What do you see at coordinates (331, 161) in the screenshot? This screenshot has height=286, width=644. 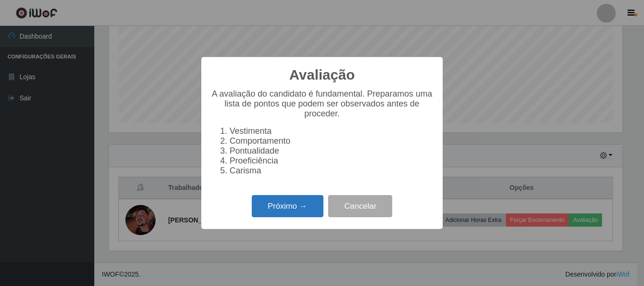 I see `li: Proeficiência` at bounding box center [331, 161].